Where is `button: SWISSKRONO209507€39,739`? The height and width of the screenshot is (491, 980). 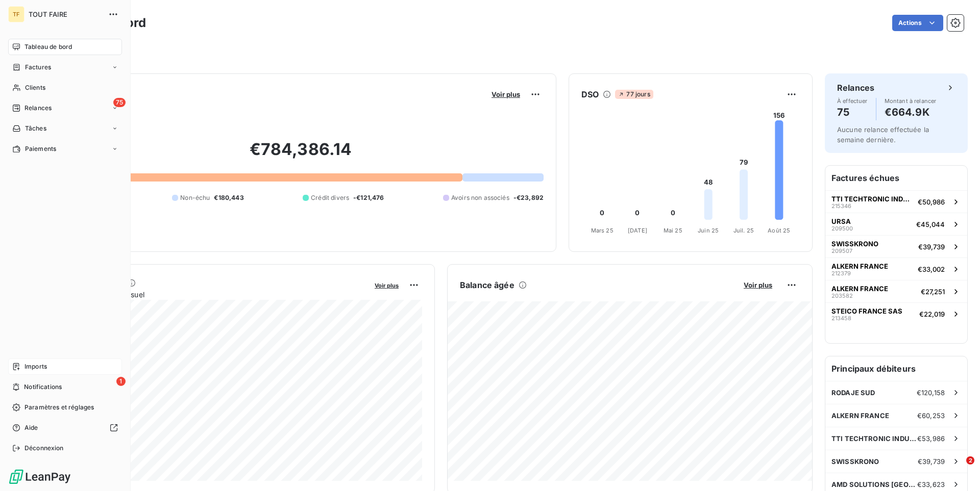
button: SWISSKRONO209507€39,739 is located at coordinates (896, 246).